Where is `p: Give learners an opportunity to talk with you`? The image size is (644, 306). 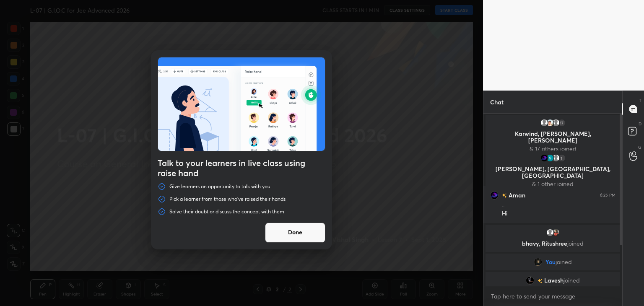
p: Give learners an opportunity to talk with you is located at coordinates (220, 187).